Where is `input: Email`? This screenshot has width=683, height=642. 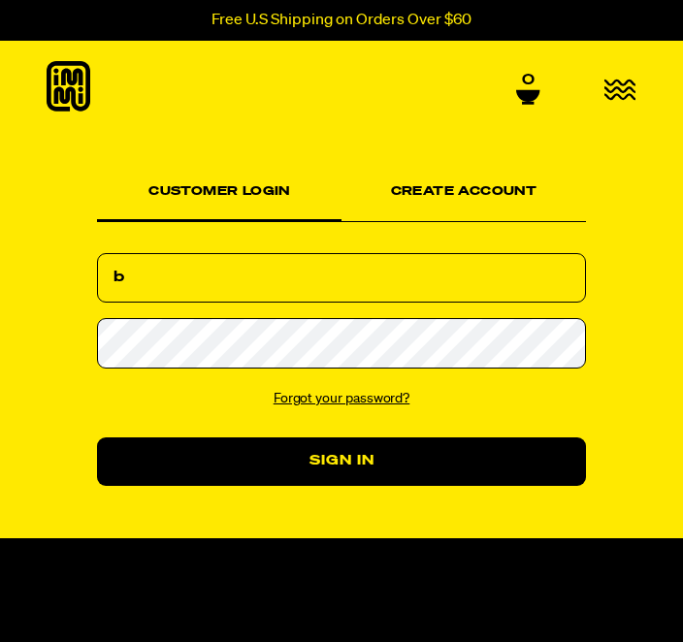
input: Email is located at coordinates (342, 279).